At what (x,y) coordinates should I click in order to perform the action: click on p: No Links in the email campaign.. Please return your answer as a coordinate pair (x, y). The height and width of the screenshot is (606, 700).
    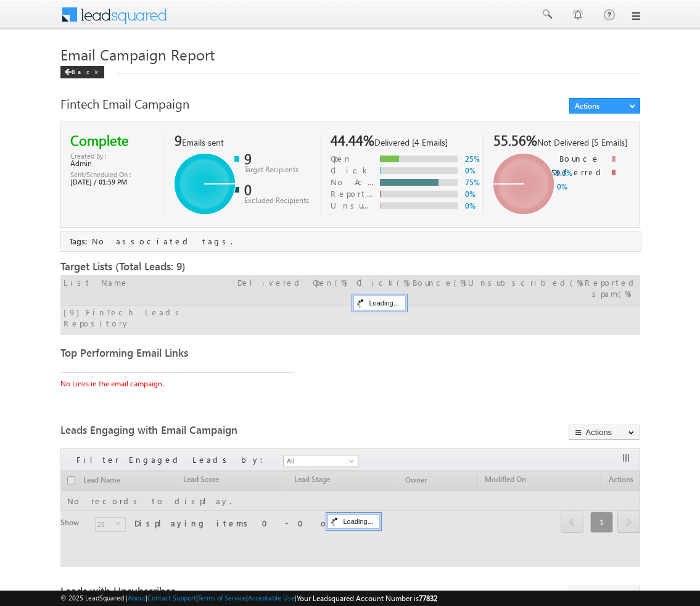
    Looking at the image, I should click on (178, 384).